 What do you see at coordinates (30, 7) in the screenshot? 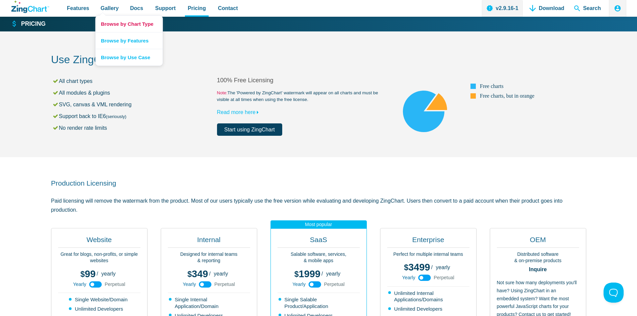
I see `a: ZingChart Logo. Click to return to the homepage` at bounding box center [30, 7].